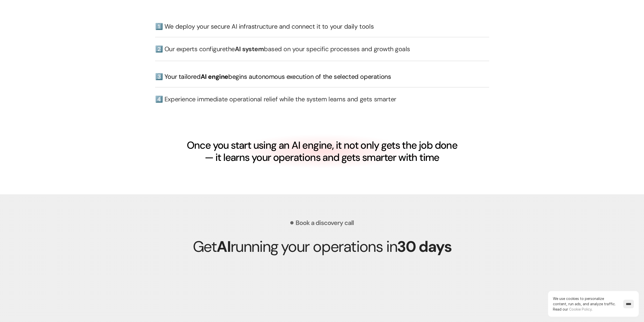  Describe the element at coordinates (214, 76) in the screenshot. I see `span: AI engine` at that location.